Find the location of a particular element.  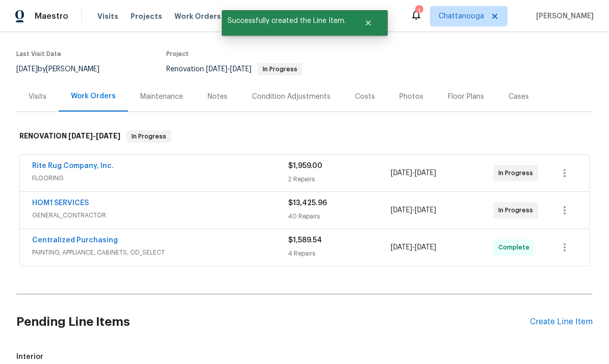

span: Interior is located at coordinates (305, 357).